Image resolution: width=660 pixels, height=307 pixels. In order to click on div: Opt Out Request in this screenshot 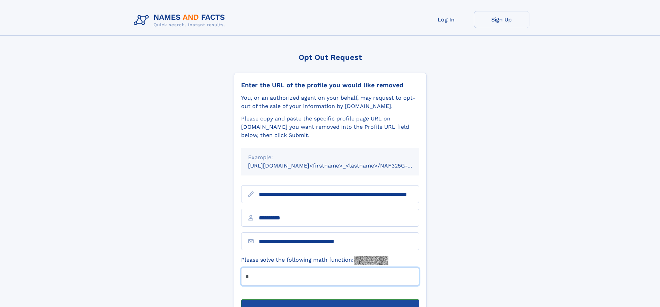, I will do `click(330, 57)`.